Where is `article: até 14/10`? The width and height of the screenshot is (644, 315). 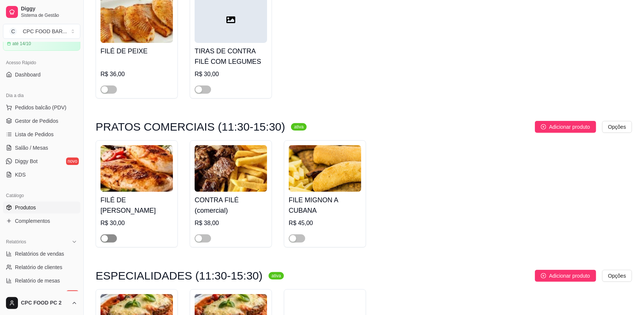
article: até 14/10 is located at coordinates (21, 43).